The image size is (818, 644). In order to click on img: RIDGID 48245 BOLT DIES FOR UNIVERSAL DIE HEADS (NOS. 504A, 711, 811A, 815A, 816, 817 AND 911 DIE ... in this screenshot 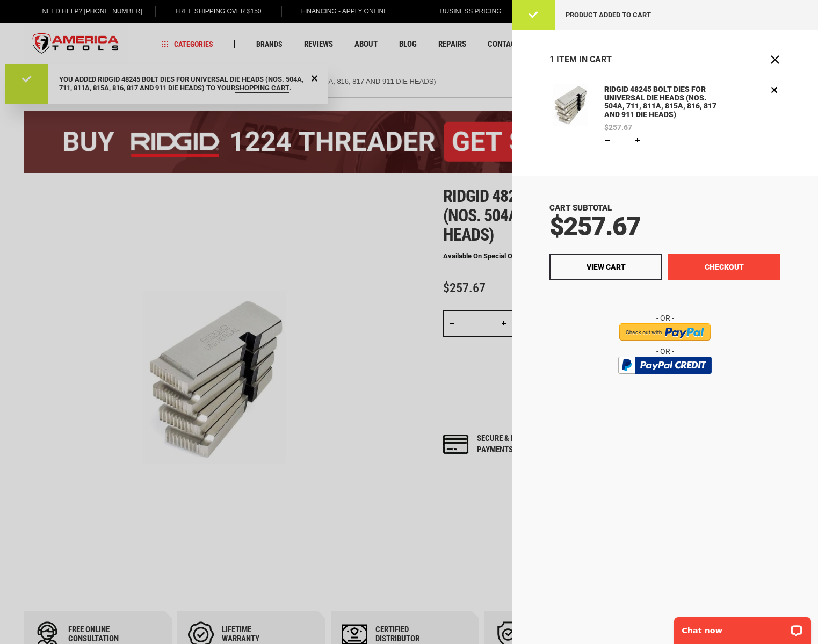, I will do `click(570, 105)`.